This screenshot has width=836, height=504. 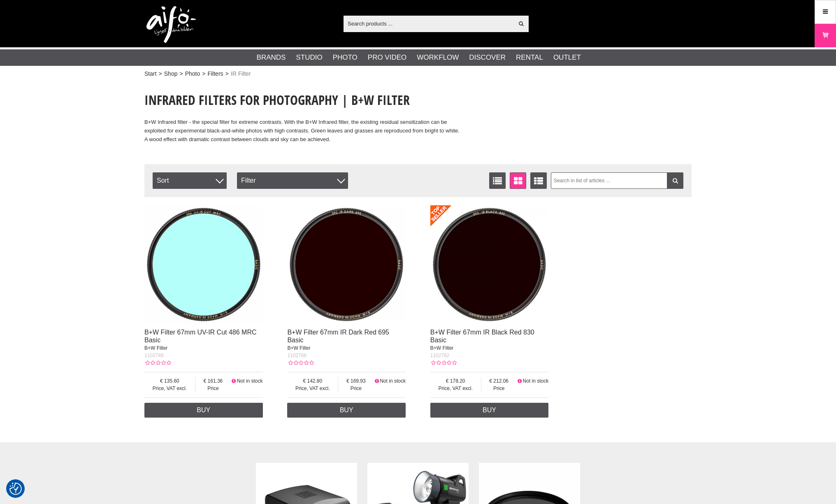 I want to click on a: B+W Filter 67mm IR Dark Red 695 Basic, so click(x=338, y=336).